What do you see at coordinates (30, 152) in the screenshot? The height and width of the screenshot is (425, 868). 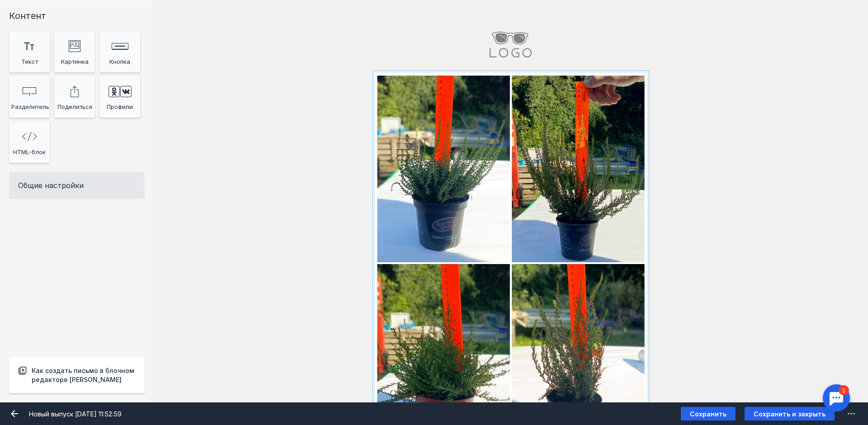 I see `div: HTML-блок` at bounding box center [30, 152].